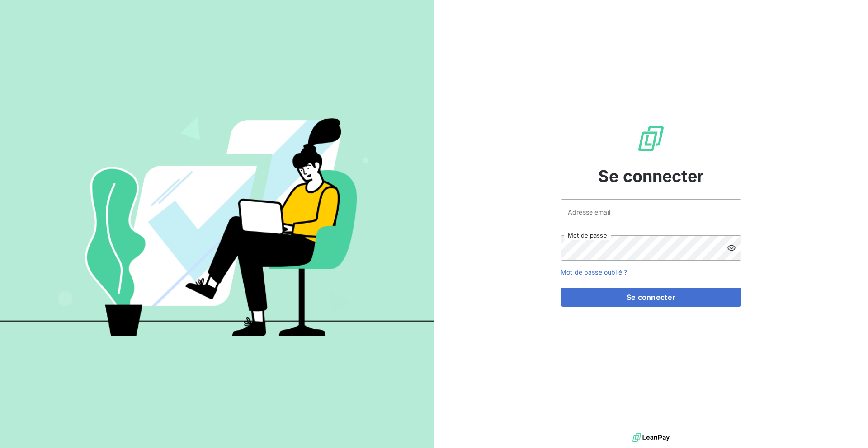  Describe the element at coordinates (651, 176) in the screenshot. I see `span: Se connecter` at that location.